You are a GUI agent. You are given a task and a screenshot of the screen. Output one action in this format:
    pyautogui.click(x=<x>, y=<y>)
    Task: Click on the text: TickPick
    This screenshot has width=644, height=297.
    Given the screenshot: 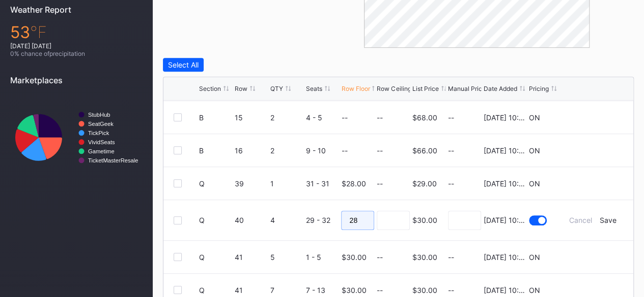 What is the action you would take?
    pyautogui.click(x=99, y=133)
    